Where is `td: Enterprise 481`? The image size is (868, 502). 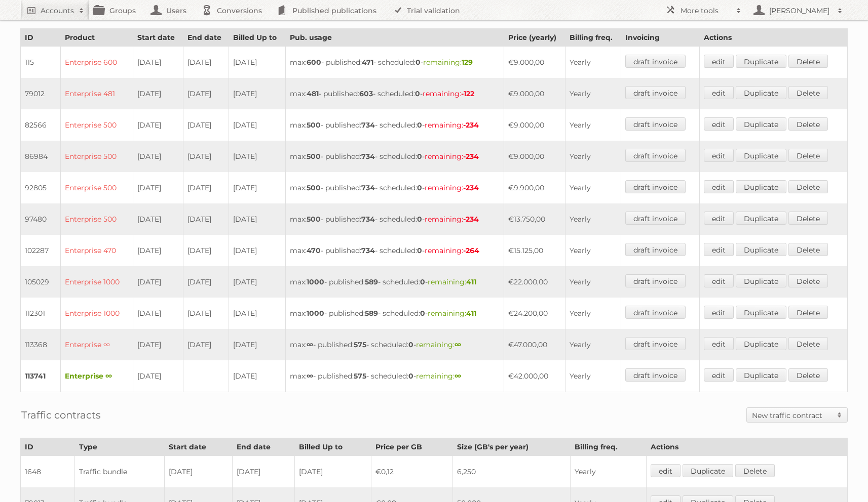 td: Enterprise 481 is located at coordinates (97, 94).